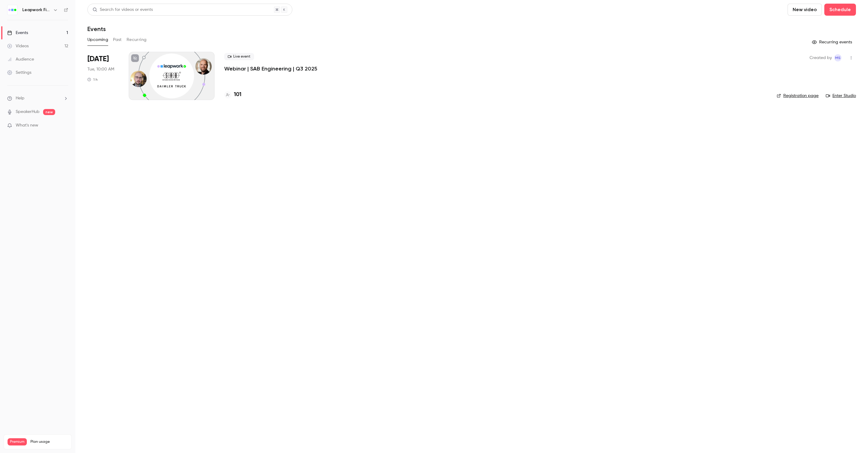 The width and height of the screenshot is (868, 453). Describe the element at coordinates (238, 95) in the screenshot. I see `h4: 101` at that location.